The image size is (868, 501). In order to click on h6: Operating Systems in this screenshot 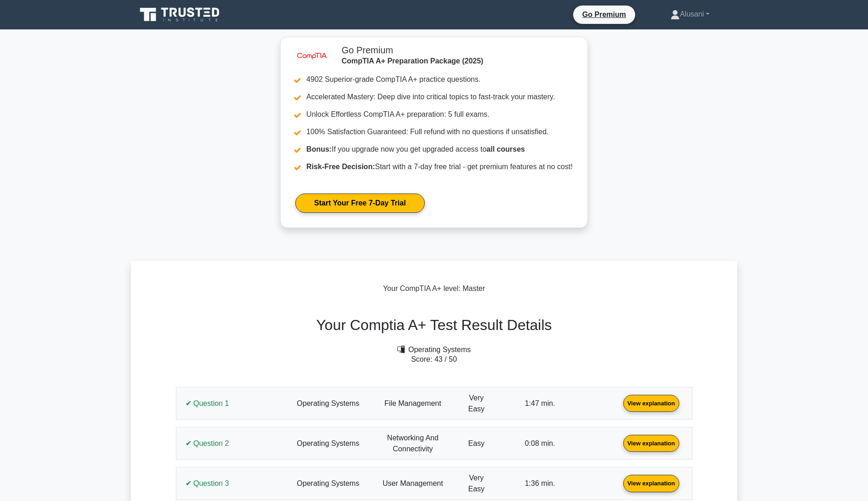, I will do `click(434, 349)`.